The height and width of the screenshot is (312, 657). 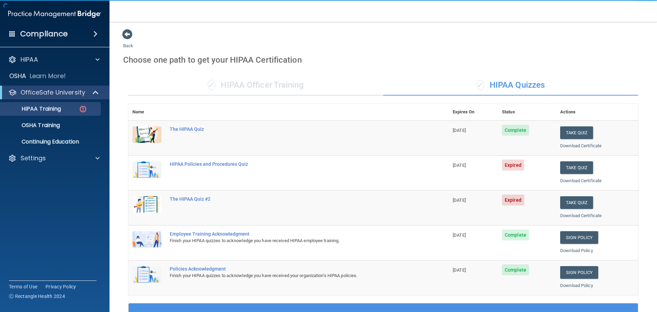 I want to click on th: Status, so click(x=527, y=112).